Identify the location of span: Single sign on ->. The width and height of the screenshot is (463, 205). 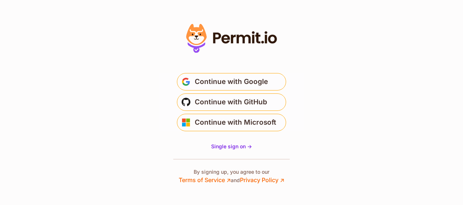
(231, 146).